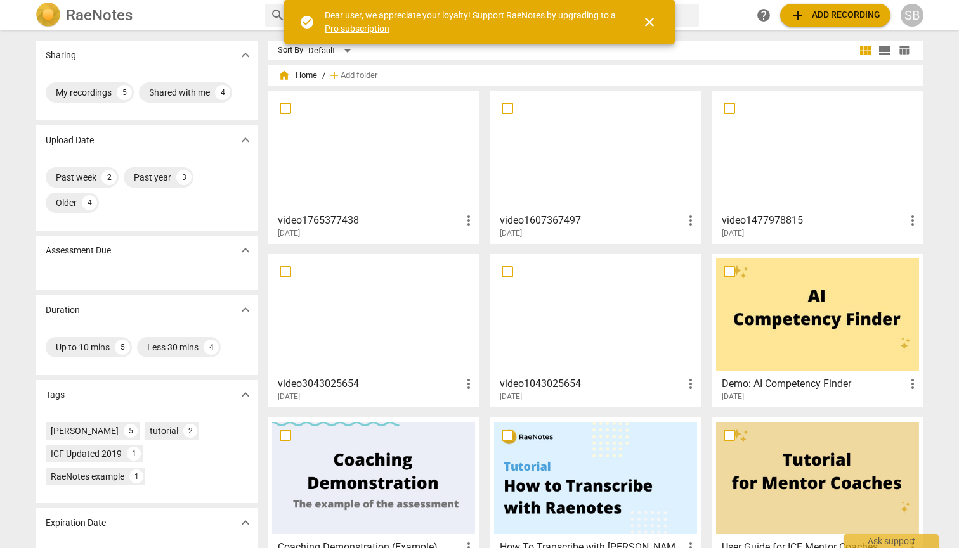 The height and width of the screenshot is (548, 959). What do you see at coordinates (835, 15) in the screenshot?
I see `button: Upload` at bounding box center [835, 15].